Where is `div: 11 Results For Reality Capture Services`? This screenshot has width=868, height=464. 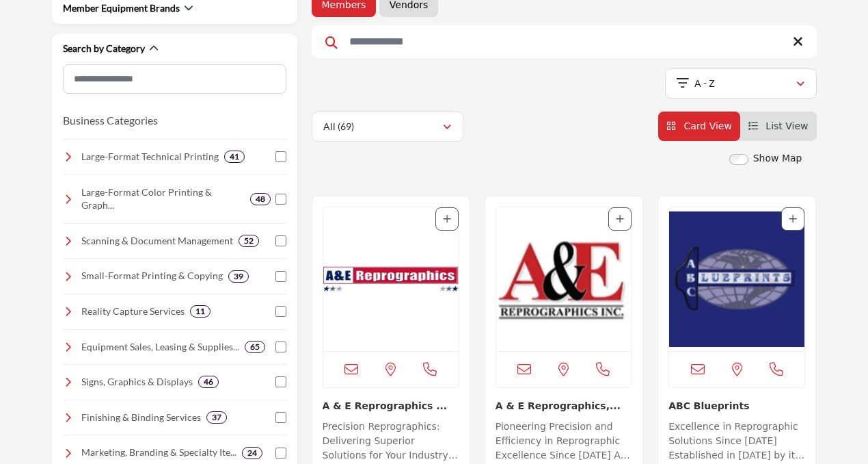
div: 11 Results For Reality Capture Services is located at coordinates (200, 311).